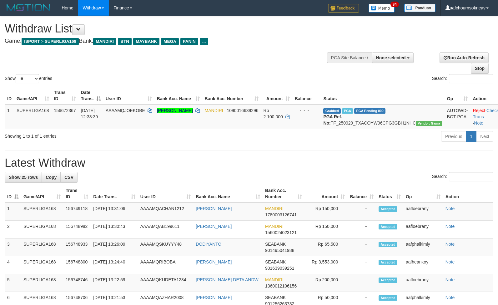 Image resolution: width=498 pixels, height=305 pixels. I want to click on td: AAAAMQSKUYYY48, so click(166, 247).